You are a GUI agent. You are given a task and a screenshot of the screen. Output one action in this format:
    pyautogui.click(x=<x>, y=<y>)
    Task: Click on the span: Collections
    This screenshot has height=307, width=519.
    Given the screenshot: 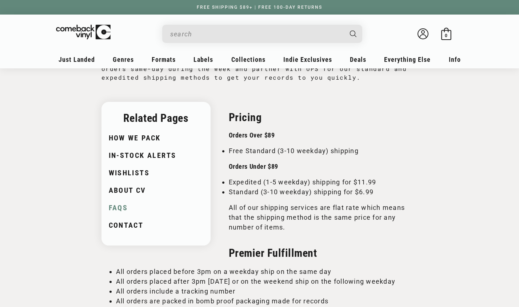 What is the action you would take?
    pyautogui.click(x=249, y=59)
    